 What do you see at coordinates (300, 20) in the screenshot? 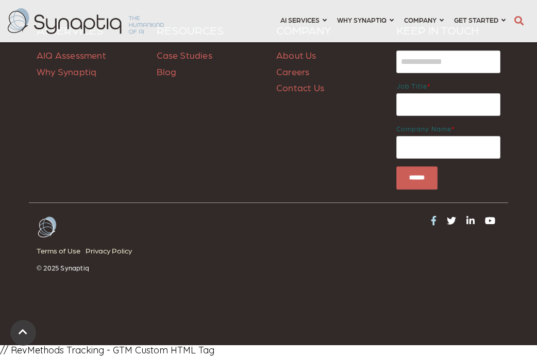
I see `span: AI SERVICES` at bounding box center [300, 20].